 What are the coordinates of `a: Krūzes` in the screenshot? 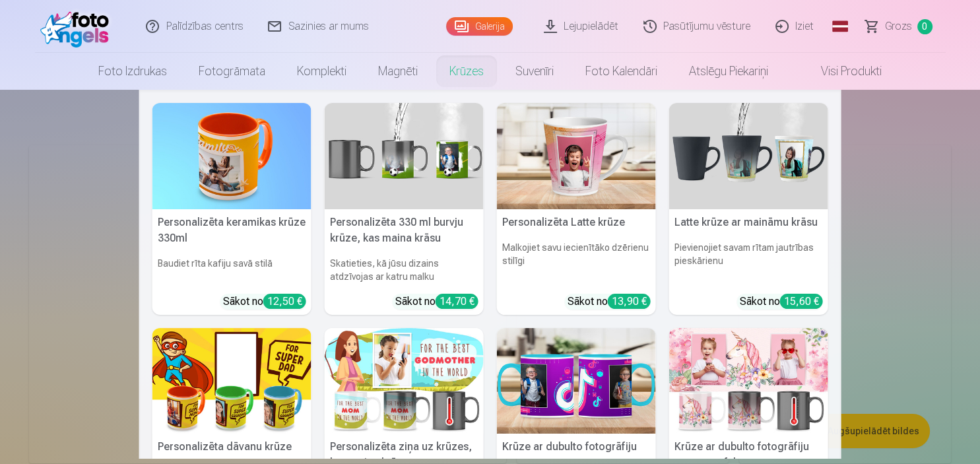 It's located at (467, 71).